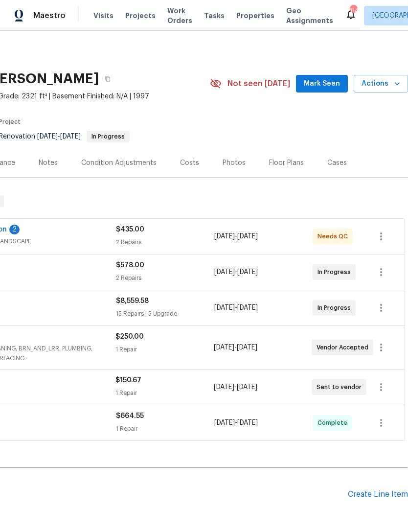 The image size is (408, 532). What do you see at coordinates (234, 163) in the screenshot?
I see `div: Photos` at bounding box center [234, 163].